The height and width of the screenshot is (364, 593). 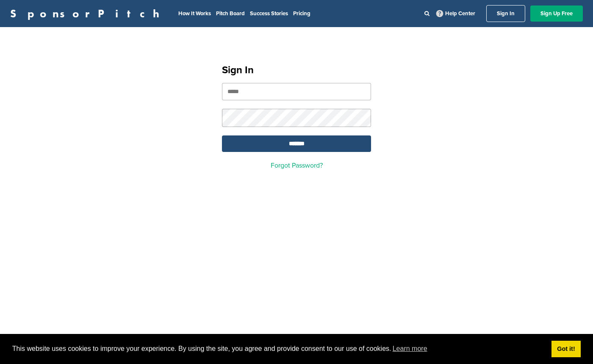 What do you see at coordinates (410, 349) in the screenshot?
I see `a: learn more about cookies` at bounding box center [410, 349].